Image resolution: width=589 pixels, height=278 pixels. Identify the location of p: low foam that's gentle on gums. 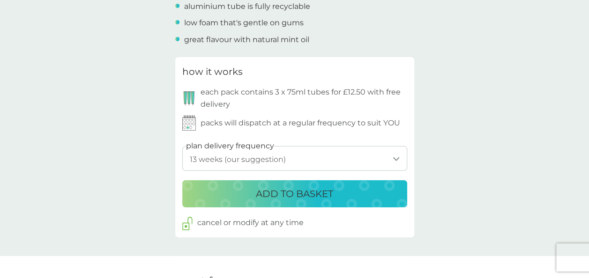
(244, 23).